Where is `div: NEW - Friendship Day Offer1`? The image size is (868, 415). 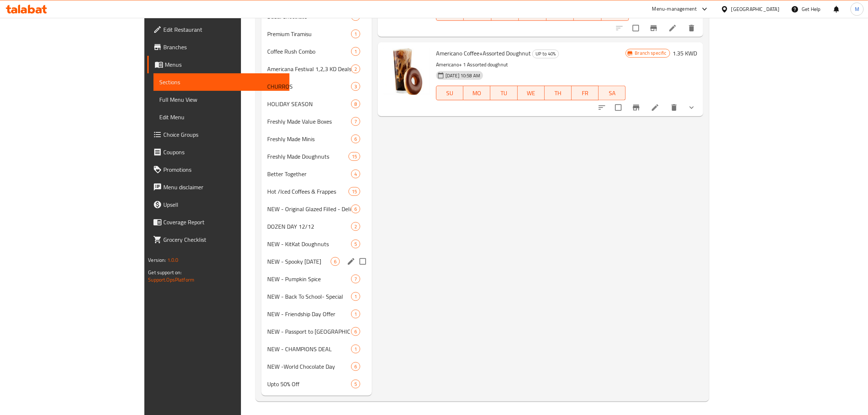 div: NEW - Friendship Day Offer1 is located at coordinates (316, 313).